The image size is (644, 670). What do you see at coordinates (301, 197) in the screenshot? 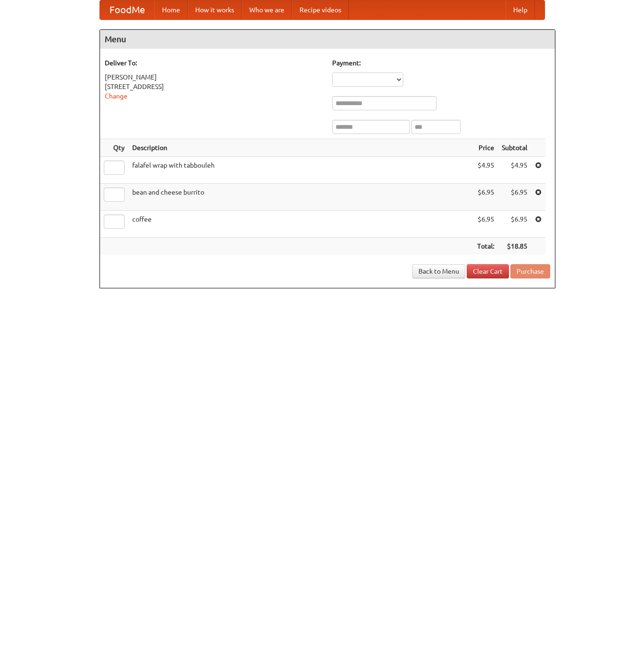
I see `td: bean and cheese burrito` at bounding box center [301, 197].